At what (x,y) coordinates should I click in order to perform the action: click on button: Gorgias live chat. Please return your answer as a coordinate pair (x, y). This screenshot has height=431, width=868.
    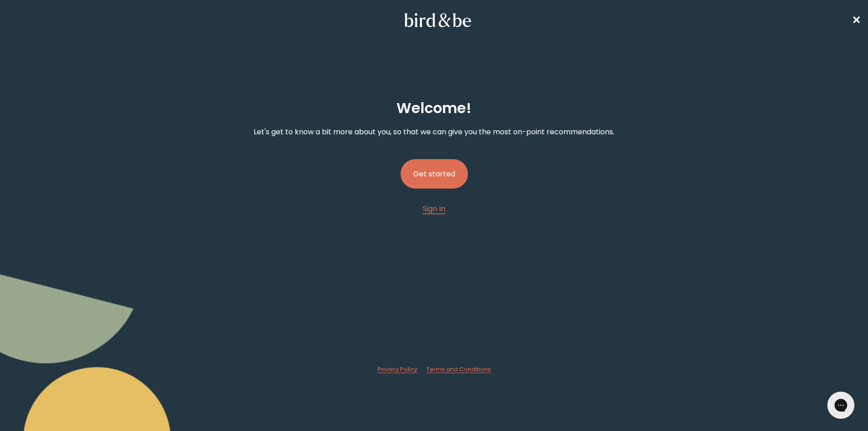
    Looking at the image, I should click on (18, 17).